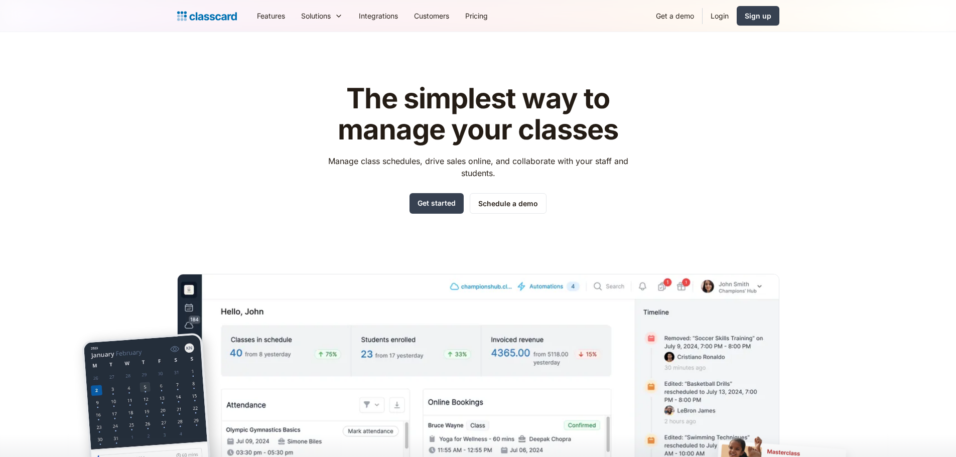 Image resolution: width=956 pixels, height=457 pixels. What do you see at coordinates (508, 203) in the screenshot?
I see `a: Schedule a demo` at bounding box center [508, 203].